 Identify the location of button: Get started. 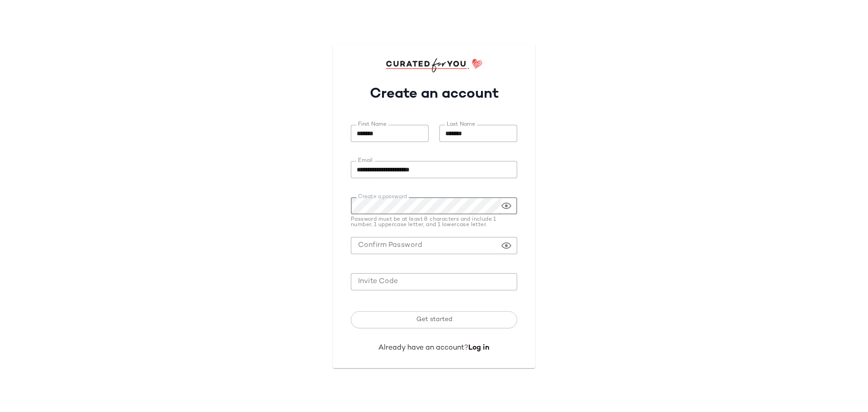
(434, 320).